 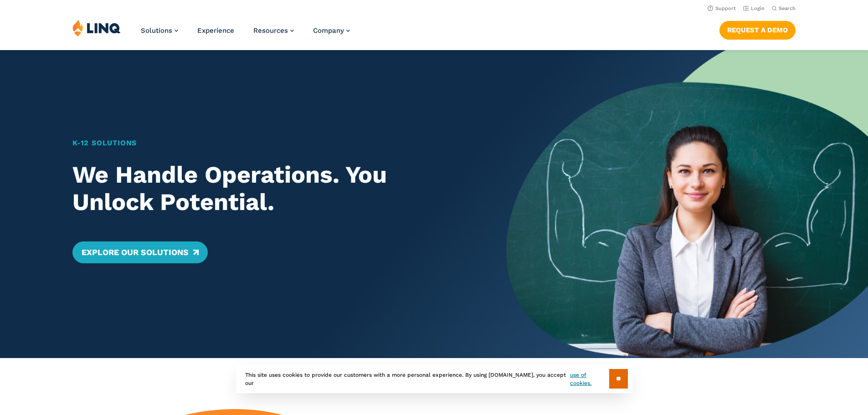 What do you see at coordinates (435, 379) in the screenshot?
I see `div: This site uses cookies to provide our customers with a more personal experience. By using [DOMAIN...` at bounding box center [435, 379].